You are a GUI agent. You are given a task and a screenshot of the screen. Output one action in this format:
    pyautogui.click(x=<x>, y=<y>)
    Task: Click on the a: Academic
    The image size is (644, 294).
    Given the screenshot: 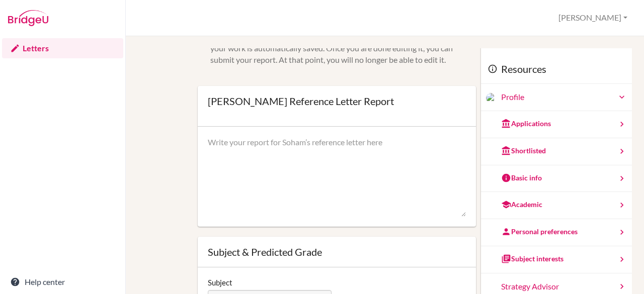 What is the action you would take?
    pyautogui.click(x=556, y=206)
    